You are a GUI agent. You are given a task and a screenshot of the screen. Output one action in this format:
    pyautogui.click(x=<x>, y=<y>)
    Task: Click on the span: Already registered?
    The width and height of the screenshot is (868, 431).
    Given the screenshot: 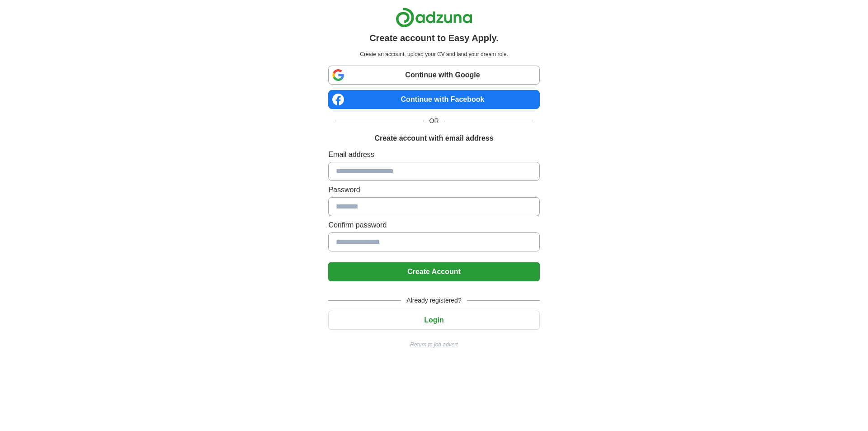 What is the action you would take?
    pyautogui.click(x=433, y=300)
    